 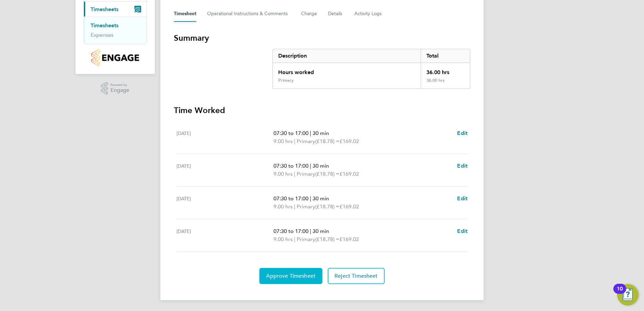 I want to click on section: Timesheet, so click(x=322, y=158).